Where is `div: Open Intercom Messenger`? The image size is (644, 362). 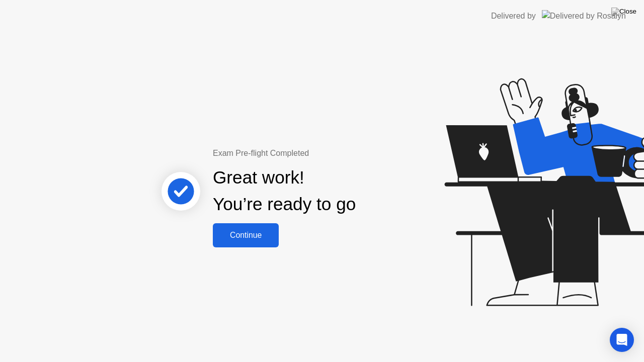
div: Open Intercom Messenger is located at coordinates (622, 340).